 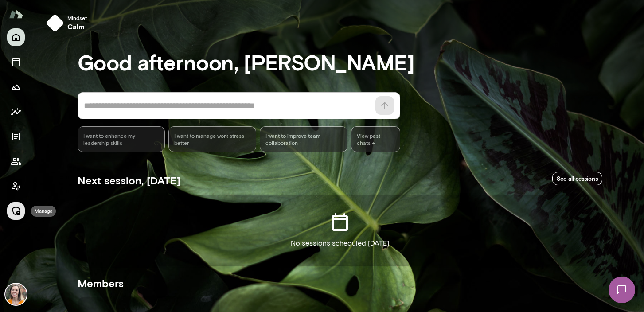 I want to click on span: I want to enhance my leadership skills, so click(x=121, y=139).